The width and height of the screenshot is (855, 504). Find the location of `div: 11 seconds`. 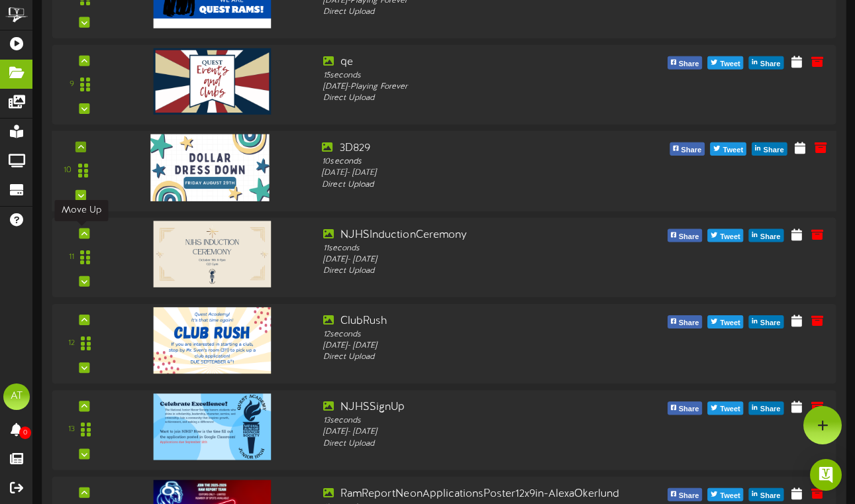

div: 11 seconds is located at coordinates (476, 247).